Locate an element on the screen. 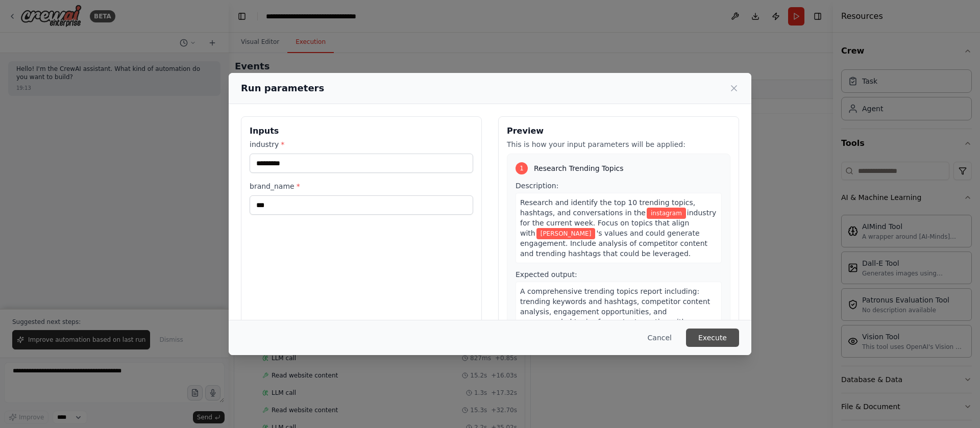 The image size is (980, 428). span: Variable: brand_name is located at coordinates (566, 234).